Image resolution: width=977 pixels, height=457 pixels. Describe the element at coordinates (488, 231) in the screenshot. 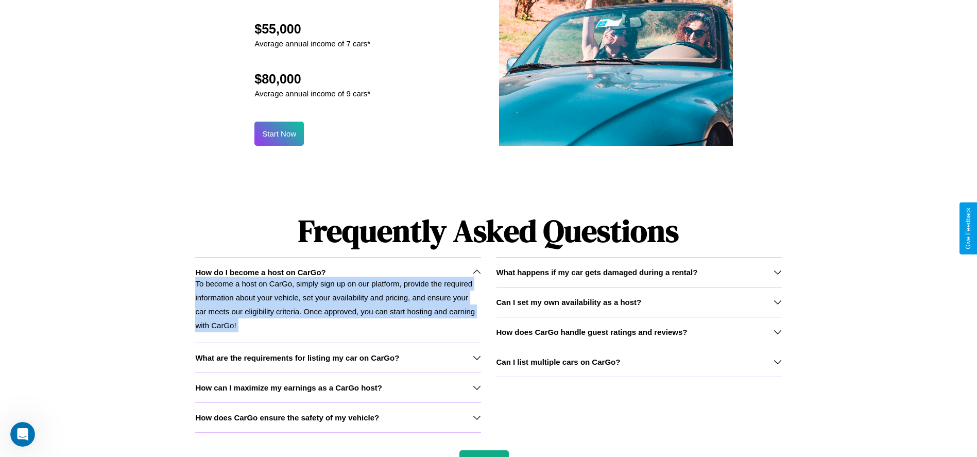

I see `h1: Frequently Asked Questions` at that location.